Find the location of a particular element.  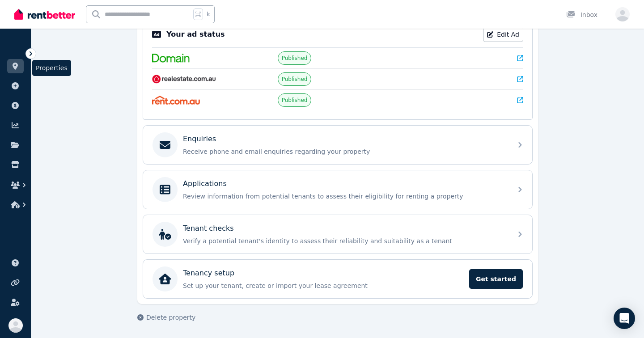

a: Tenancy setupSet up your tenant, create or import your lease agreementGet started is located at coordinates (337, 279).